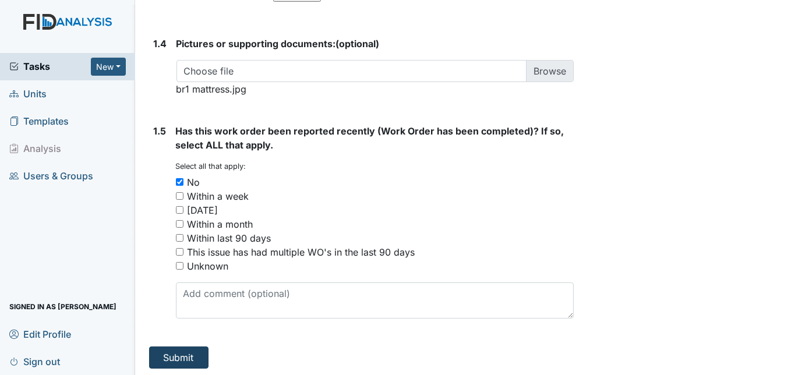  I want to click on div: No, so click(194, 182).